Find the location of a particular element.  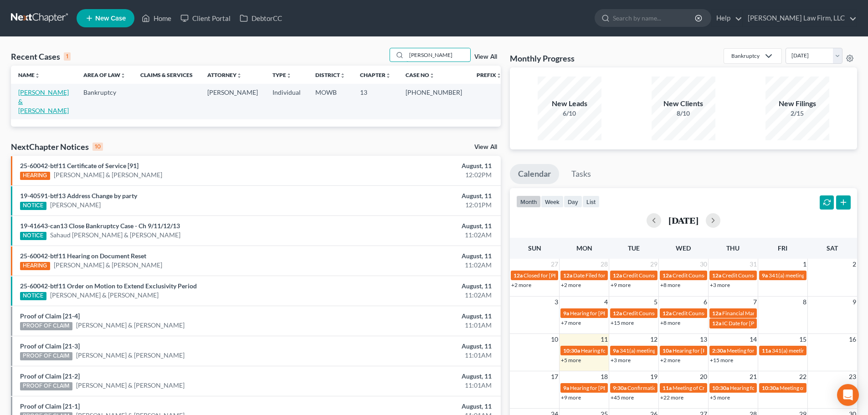

span: 10 is located at coordinates (555, 339).